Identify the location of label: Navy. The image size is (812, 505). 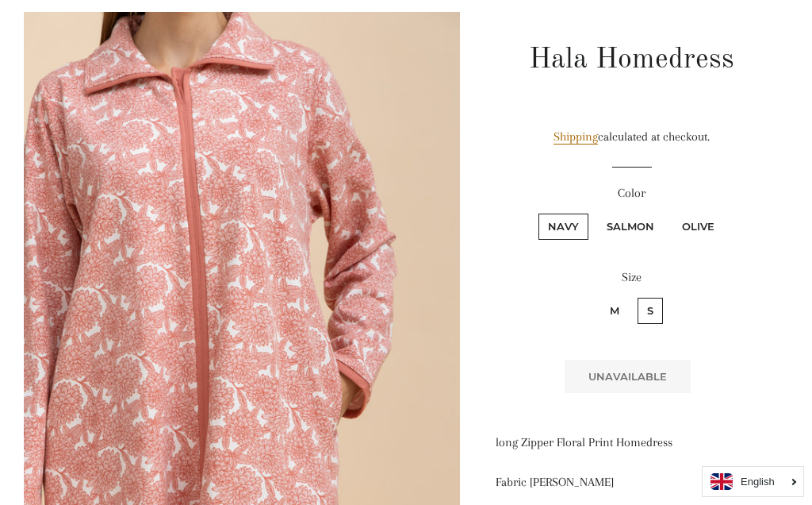
(563, 226).